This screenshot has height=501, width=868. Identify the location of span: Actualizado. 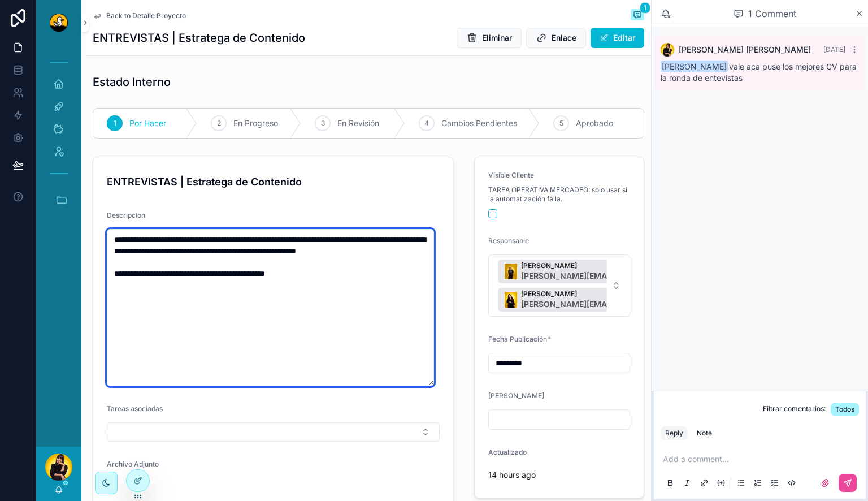
(507, 451).